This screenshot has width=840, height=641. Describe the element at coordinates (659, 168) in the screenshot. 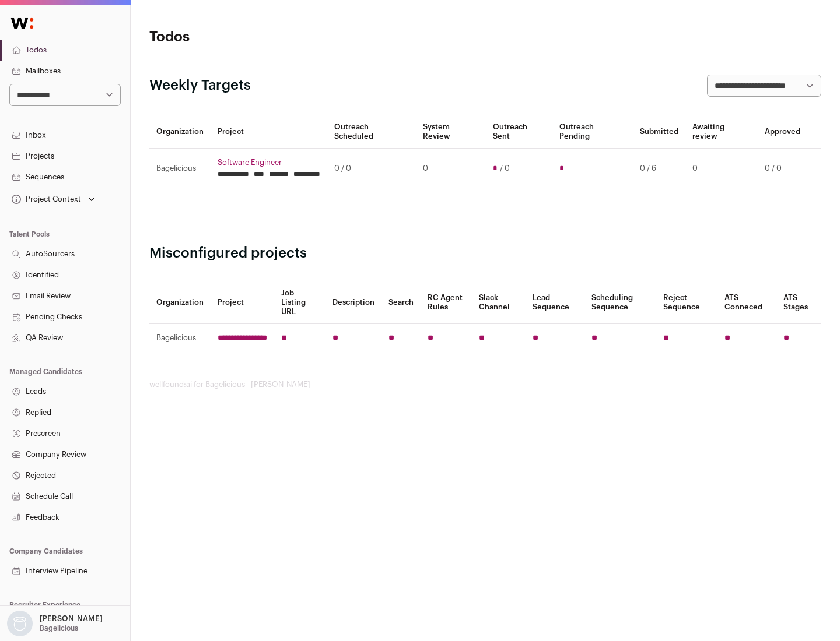

I see `td: 0 / 6` at that location.